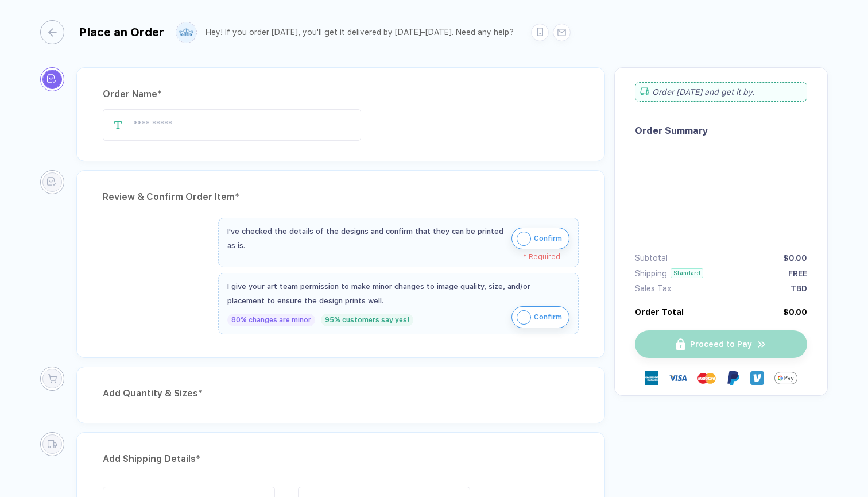  What do you see at coordinates (341, 197) in the screenshot?
I see `div: Review & Confirm Order Item` at bounding box center [341, 197].